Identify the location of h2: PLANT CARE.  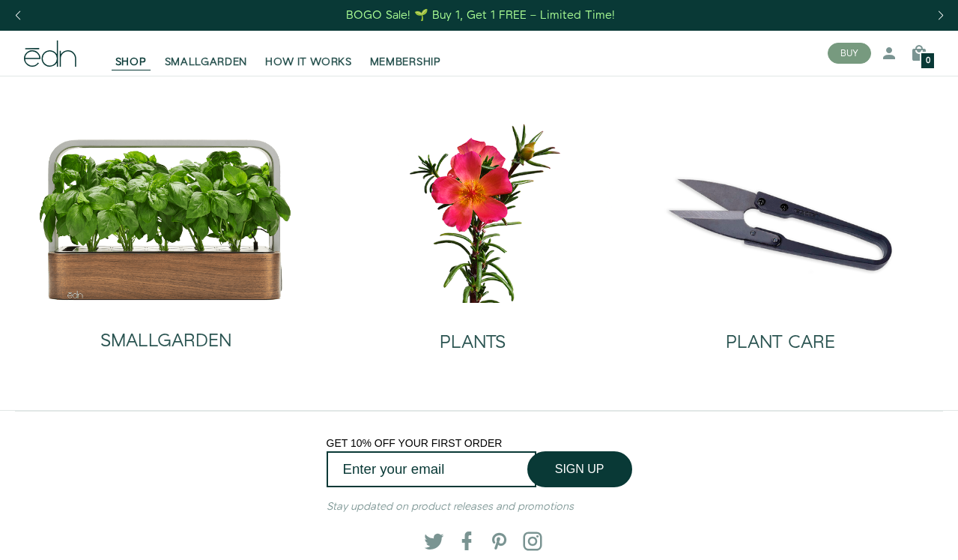
(780, 342).